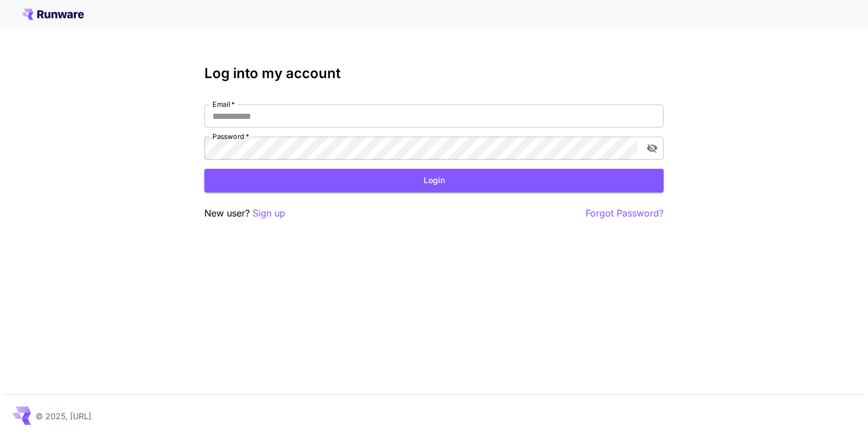 The height and width of the screenshot is (437, 868). What do you see at coordinates (652, 148) in the screenshot?
I see `button: toggle password visibility` at bounding box center [652, 148].